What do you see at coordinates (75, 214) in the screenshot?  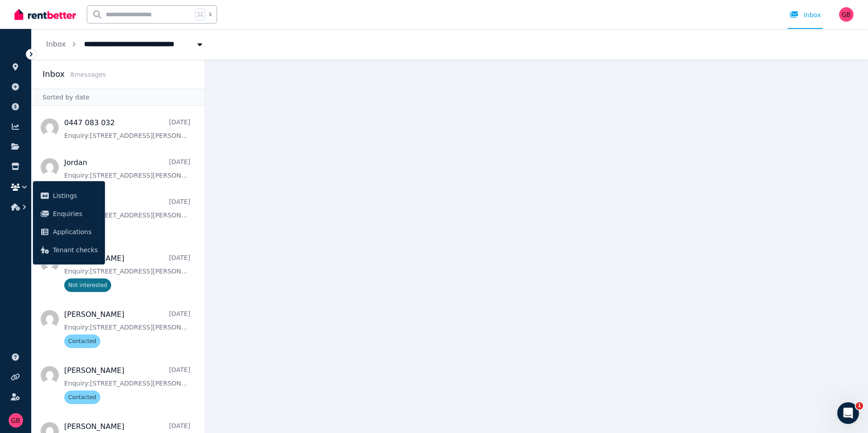 I see `span: Enquiries` at bounding box center [75, 214].